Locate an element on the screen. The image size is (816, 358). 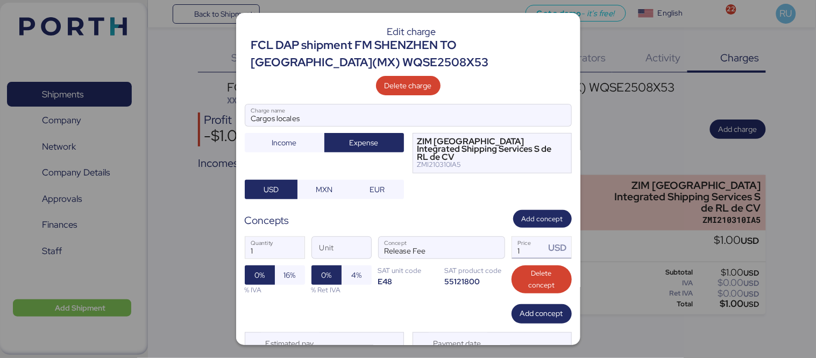
button: Income is located at coordinates (285, 143).